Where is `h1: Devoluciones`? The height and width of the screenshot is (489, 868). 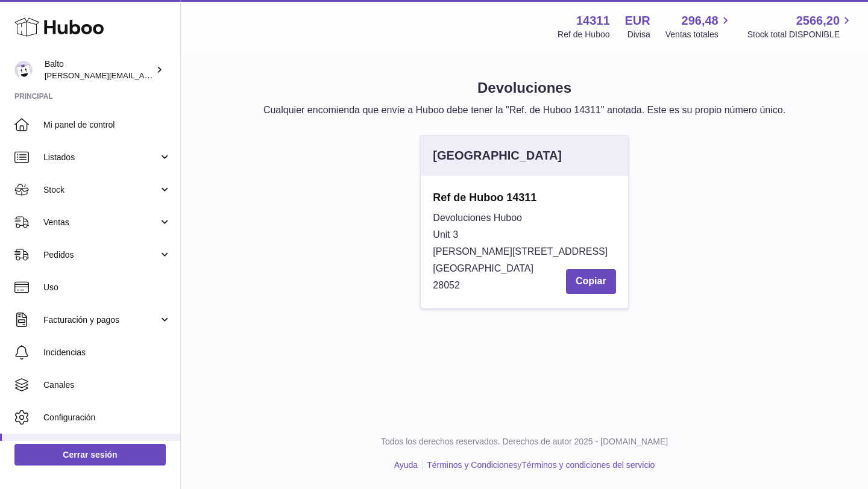
h1: Devoluciones is located at coordinates (524, 88).